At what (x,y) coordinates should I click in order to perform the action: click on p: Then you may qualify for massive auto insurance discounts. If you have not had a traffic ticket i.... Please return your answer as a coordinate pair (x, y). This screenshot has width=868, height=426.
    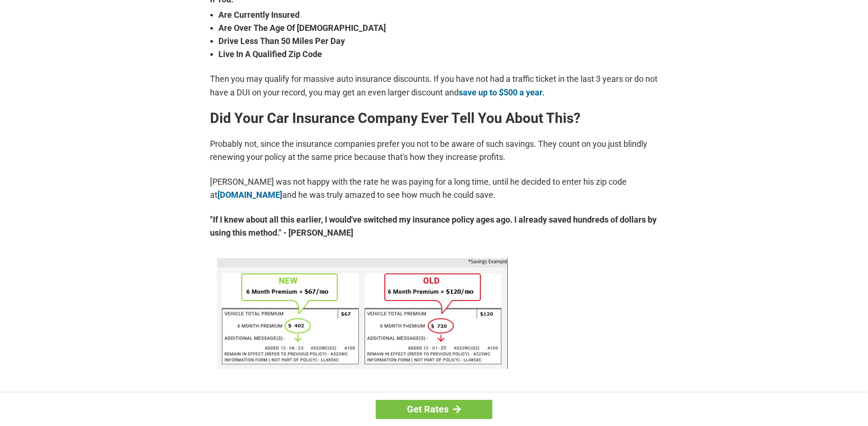
    Looking at the image, I should click on (434, 86).